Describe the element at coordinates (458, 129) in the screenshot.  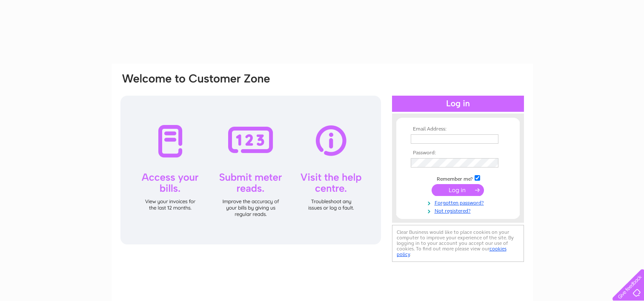
I see `th: Email Address:` at that location.